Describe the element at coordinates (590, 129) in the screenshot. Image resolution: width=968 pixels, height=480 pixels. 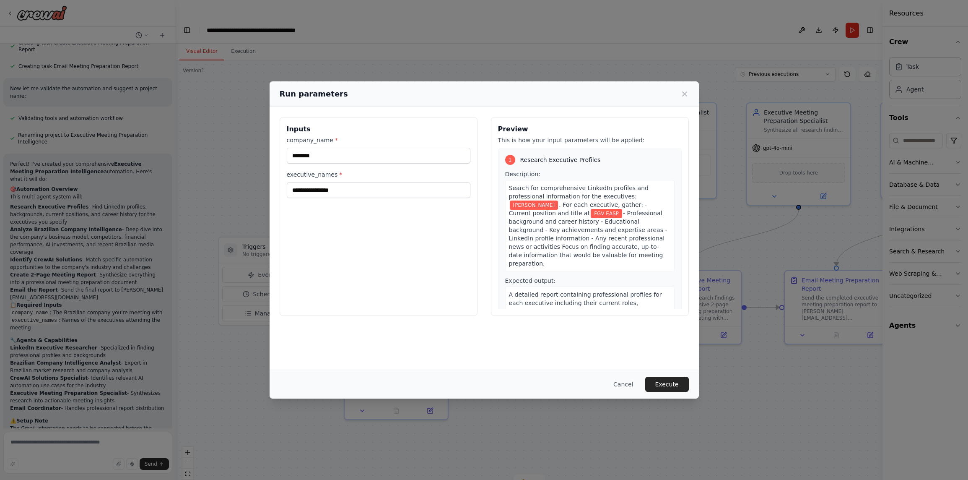
I see `h3: Preview` at that location.